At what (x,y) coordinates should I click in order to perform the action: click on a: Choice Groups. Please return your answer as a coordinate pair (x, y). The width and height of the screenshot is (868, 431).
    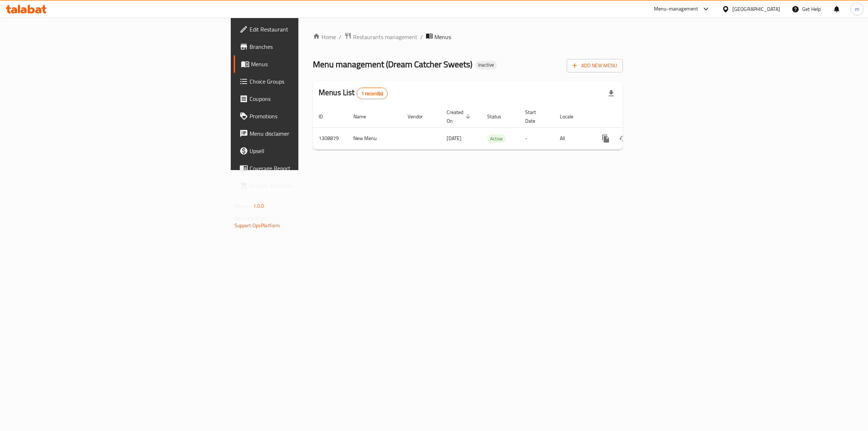
    Looking at the image, I should click on (305, 81).